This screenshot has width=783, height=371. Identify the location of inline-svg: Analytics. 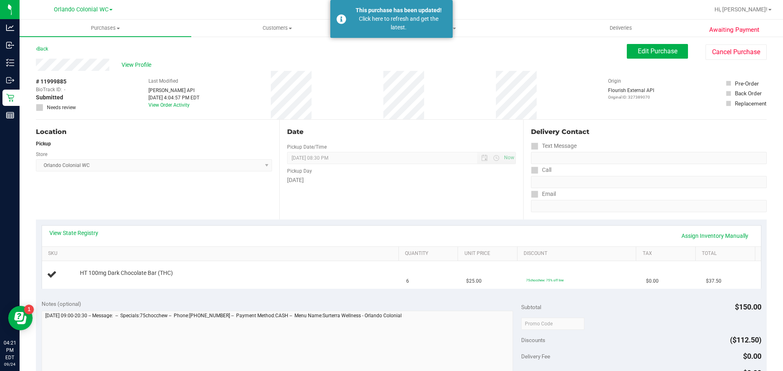
(10, 28).